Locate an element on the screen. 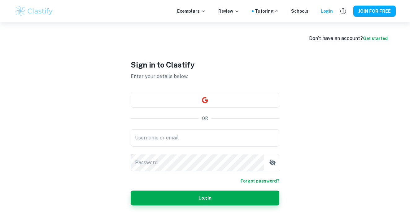 This screenshot has height=220, width=410. div: Don’t have an account? is located at coordinates (348, 38).